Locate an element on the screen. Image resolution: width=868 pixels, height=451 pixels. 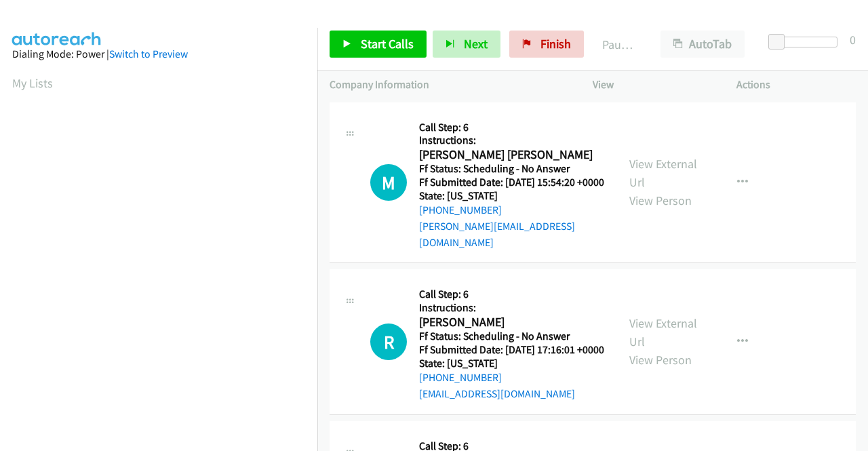
h1: M is located at coordinates (388, 182).